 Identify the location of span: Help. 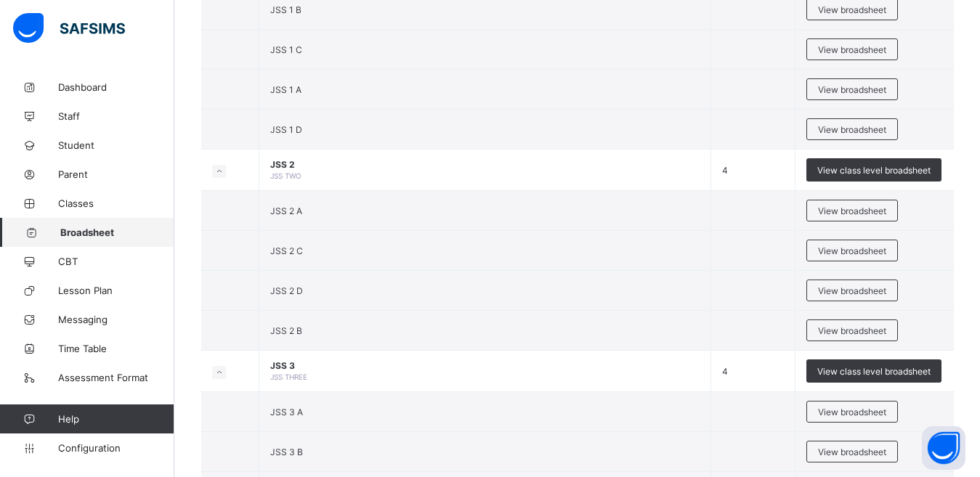
(115, 419).